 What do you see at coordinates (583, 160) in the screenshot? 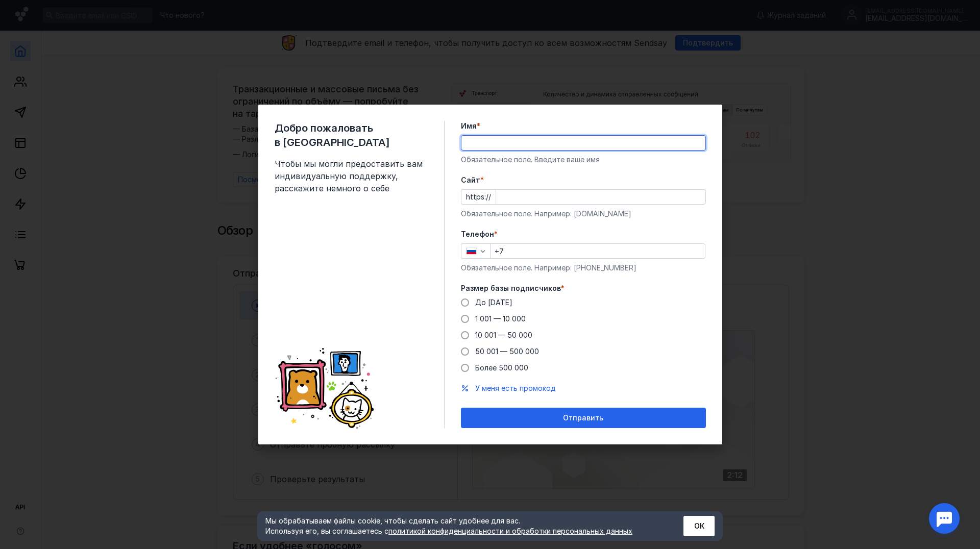
I see `div: Обязательное поле. Введите ваше имя` at bounding box center [583, 160].